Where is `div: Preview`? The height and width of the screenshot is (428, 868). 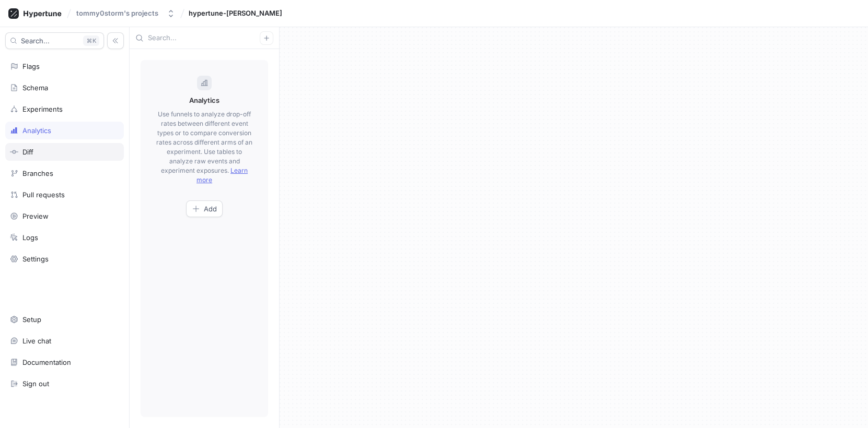
div: Preview is located at coordinates (35, 216).